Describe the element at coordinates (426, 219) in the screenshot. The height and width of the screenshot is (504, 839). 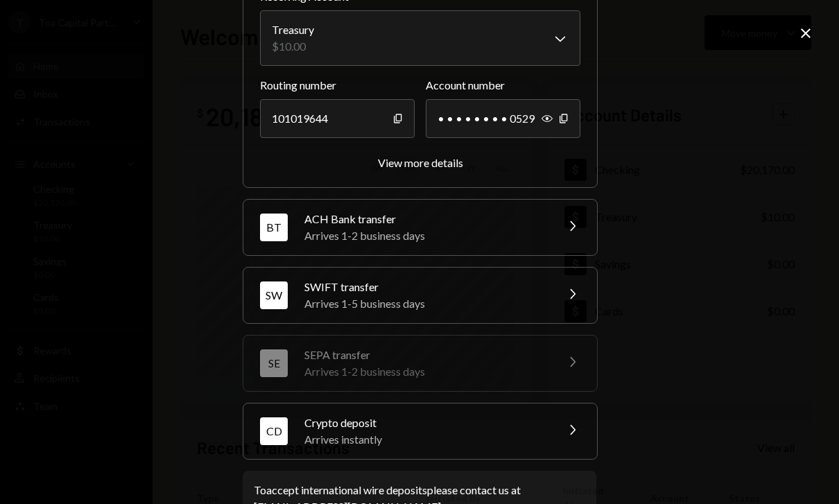
I see `div: ACH Bank transfer` at that location.